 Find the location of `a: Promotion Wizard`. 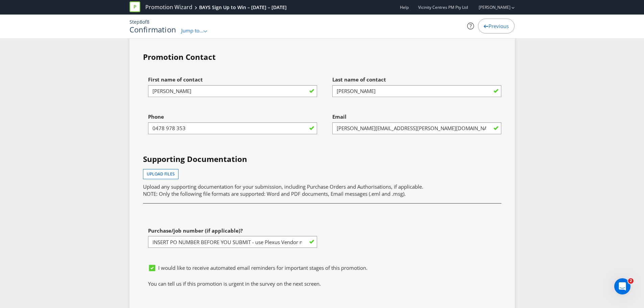

a: Promotion Wizard is located at coordinates (169, 7).